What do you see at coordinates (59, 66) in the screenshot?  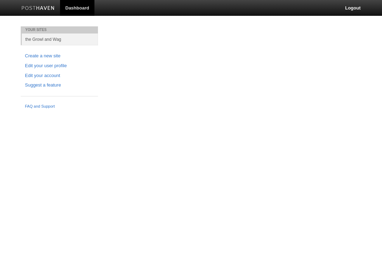 I see `a: Edit your user profile` at bounding box center [59, 66].